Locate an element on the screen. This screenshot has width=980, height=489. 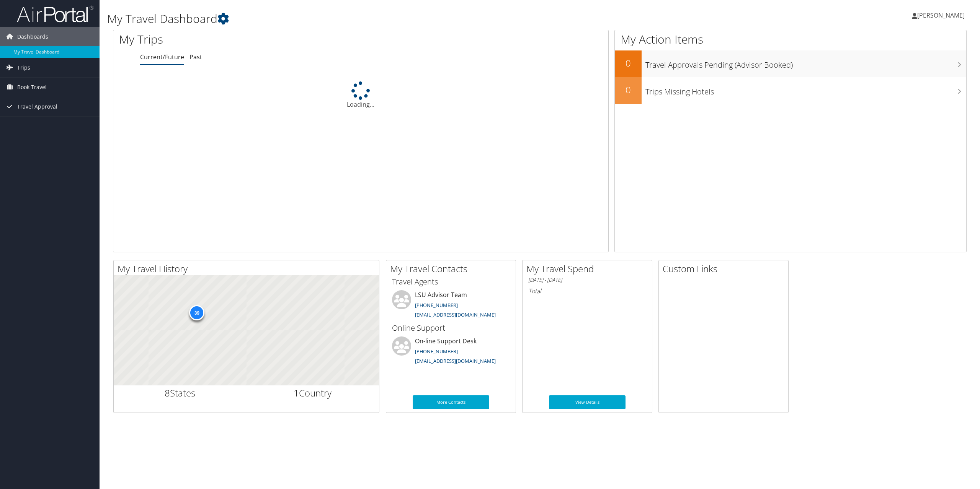
h2: States is located at coordinates (180, 393).